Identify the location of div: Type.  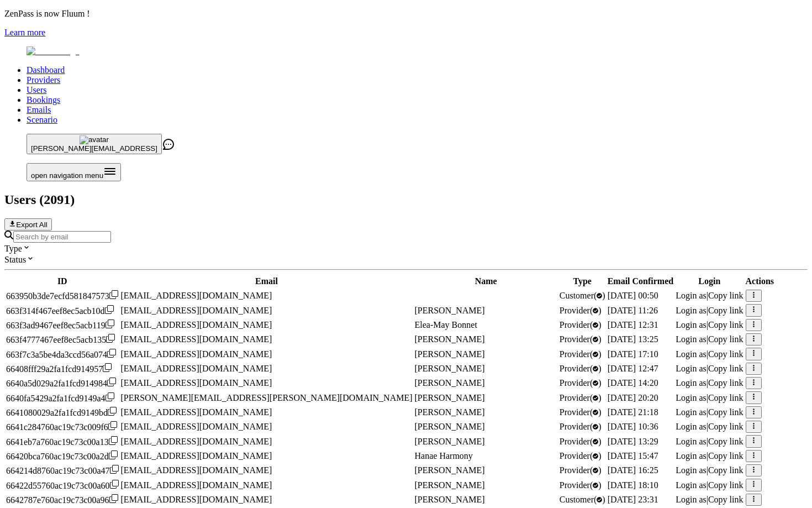
(406, 248).